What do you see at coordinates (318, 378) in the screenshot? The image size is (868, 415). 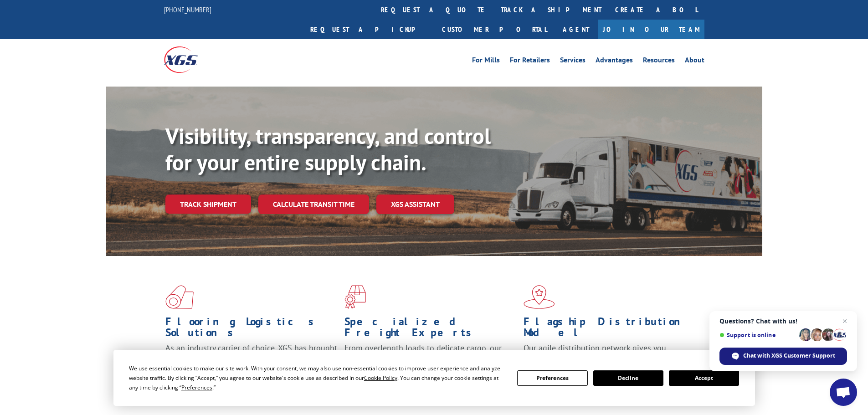 I see `div: We use essential cookies to make our site work. With your consent, we may also use non-essential ...` at bounding box center [318, 378].